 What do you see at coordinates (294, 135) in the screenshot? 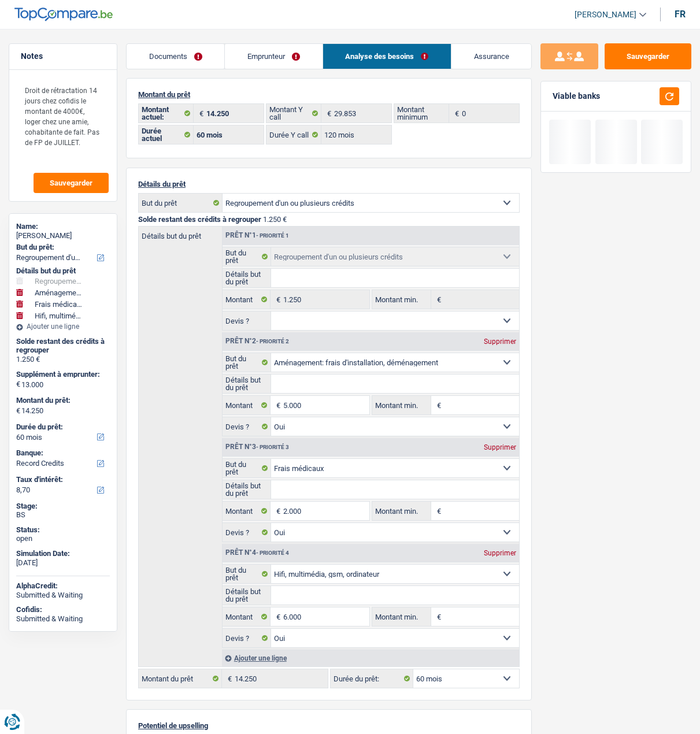
I see `label: Durée Y call` at bounding box center [294, 135].